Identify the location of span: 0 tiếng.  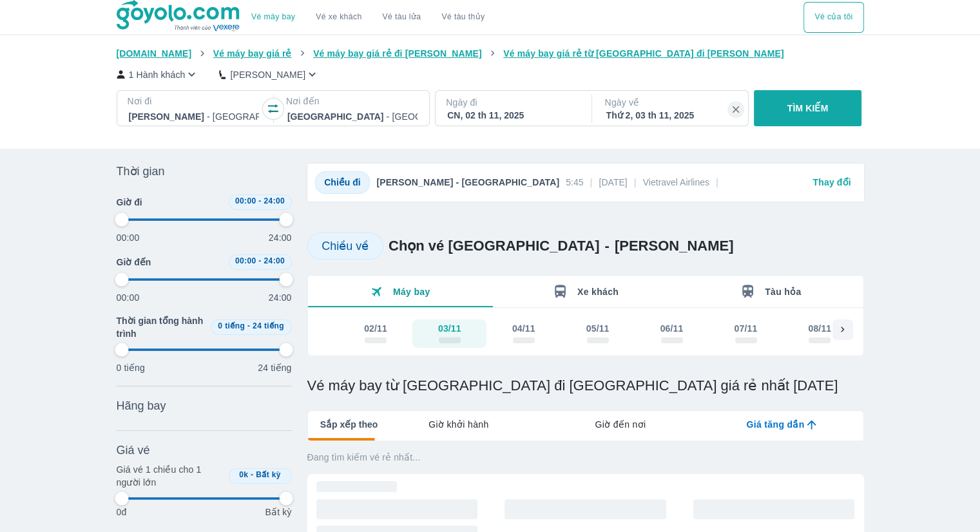
(231, 326).